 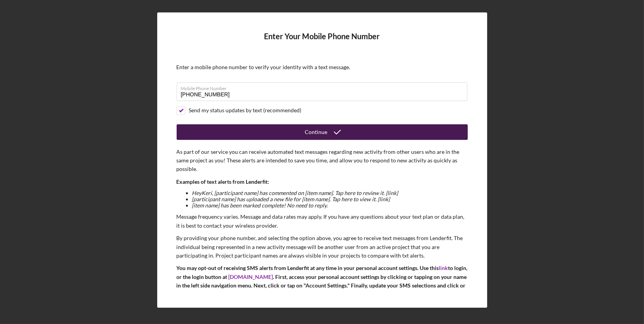 What do you see at coordinates (322, 132) in the screenshot?
I see `button: Continue` at bounding box center [322, 132].